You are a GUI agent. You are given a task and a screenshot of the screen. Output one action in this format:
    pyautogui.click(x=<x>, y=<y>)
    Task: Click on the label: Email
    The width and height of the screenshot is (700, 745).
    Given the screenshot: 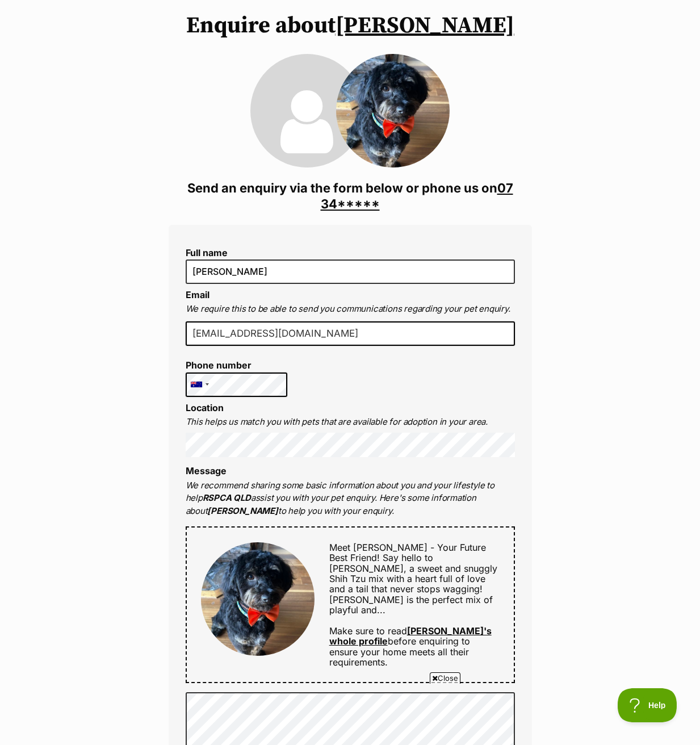 What is the action you would take?
    pyautogui.click(x=197, y=295)
    